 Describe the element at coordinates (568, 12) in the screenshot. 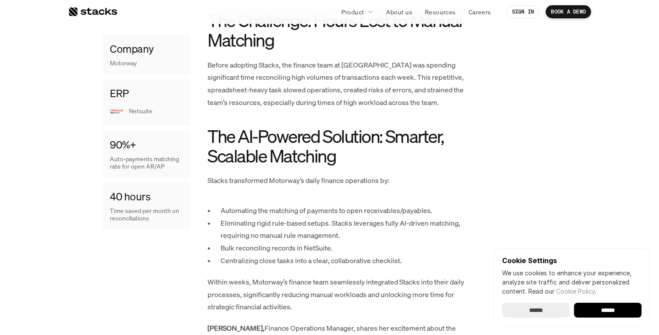

I see `a: BOOK A DEMO` at that location.